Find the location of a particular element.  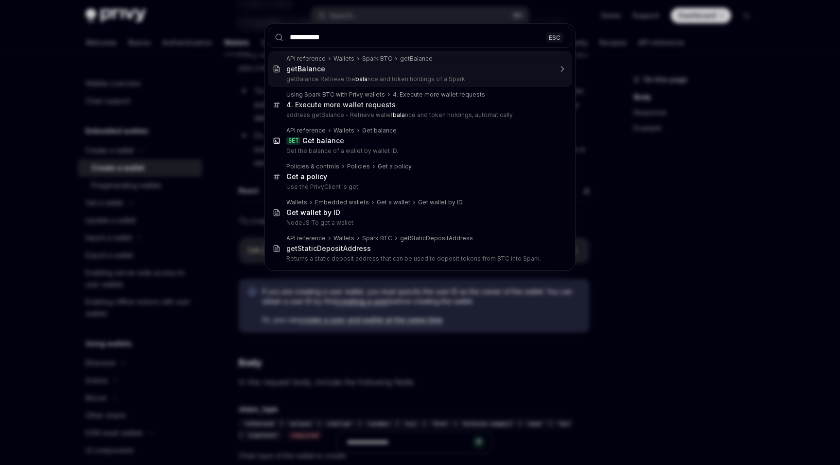

p: Returns a static deposit address that can be used to deposit tokens from BTC into Spark. is located at coordinates (419, 259).